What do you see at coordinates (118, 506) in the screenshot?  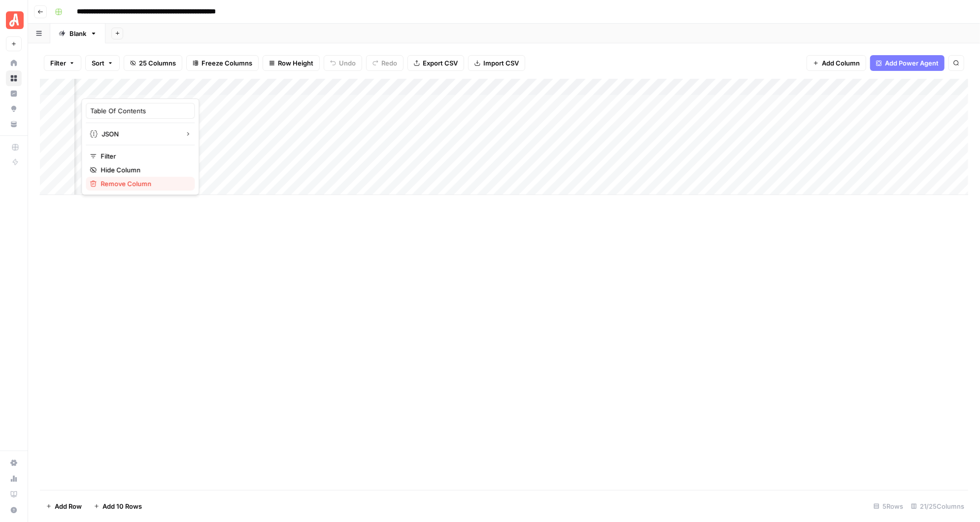 I see `button: Add 10 Rows` at bounding box center [118, 506].